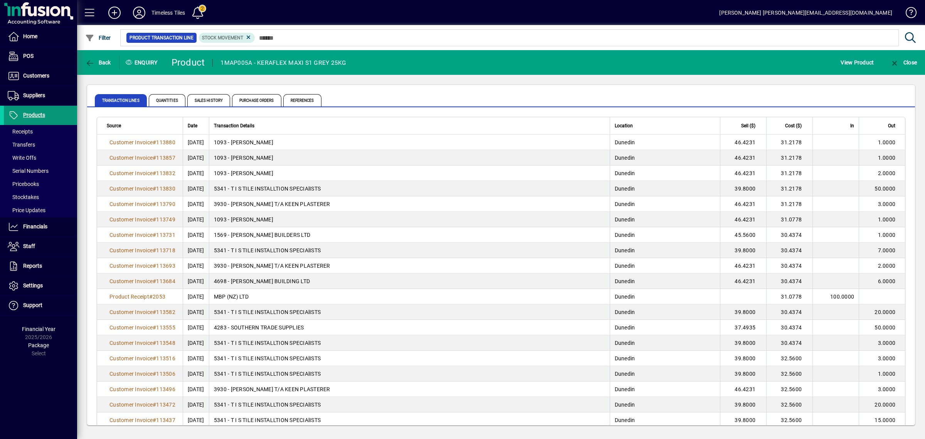 This screenshot has height=439, width=925. Describe the element at coordinates (885, 420) in the screenshot. I see `span: 15.0000` at that location.